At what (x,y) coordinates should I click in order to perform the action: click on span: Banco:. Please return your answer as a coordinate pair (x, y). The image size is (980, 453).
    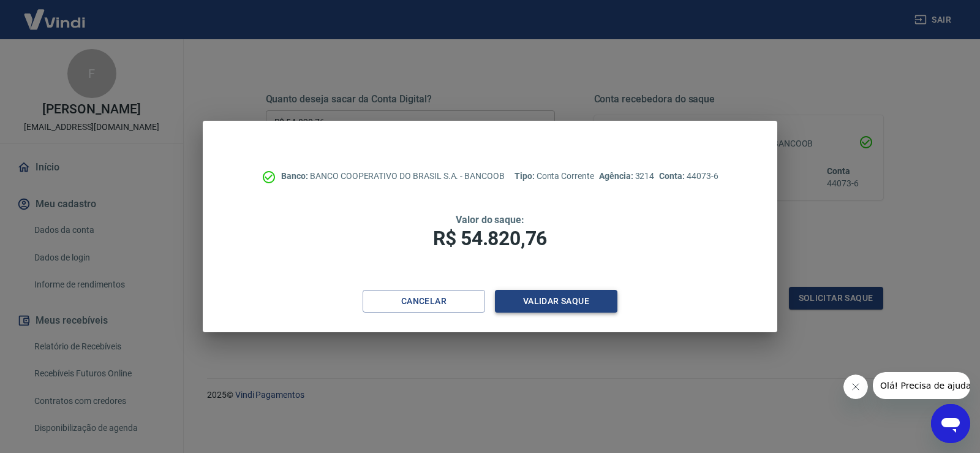
    Looking at the image, I should click on (295, 176).